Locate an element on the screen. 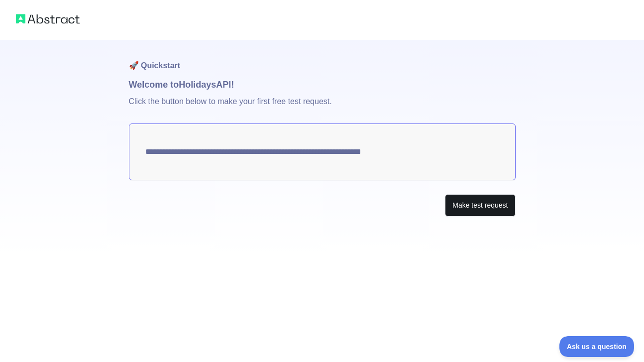 This screenshot has height=362, width=644. p: Click the button below to make your first free test request. is located at coordinates (322, 108).